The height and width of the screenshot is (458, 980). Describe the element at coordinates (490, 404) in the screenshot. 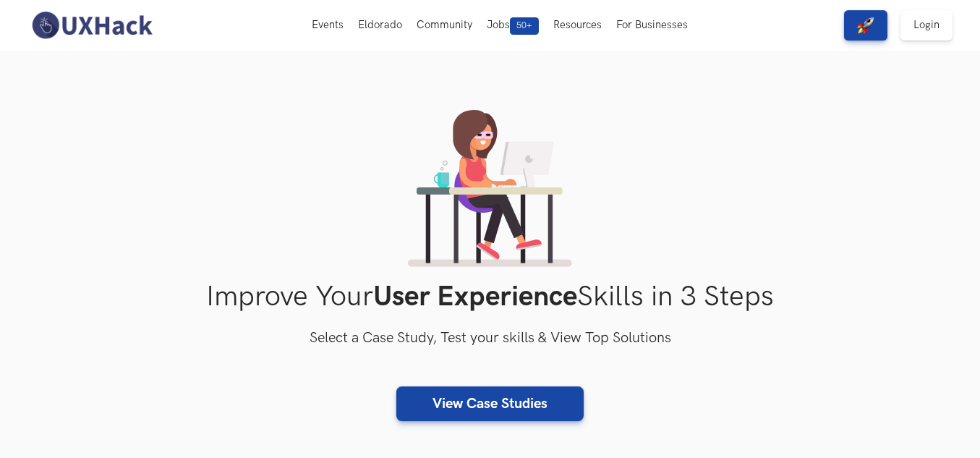

I see `a: View Case Studies` at that location.